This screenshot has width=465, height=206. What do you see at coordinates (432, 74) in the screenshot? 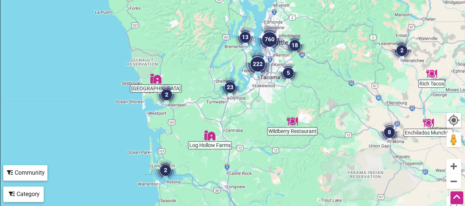
I see `div: Rich Tacos` at bounding box center [432, 74].